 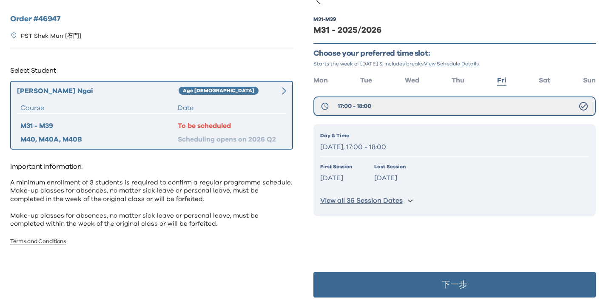 I want to click on span: Sat, so click(x=545, y=80).